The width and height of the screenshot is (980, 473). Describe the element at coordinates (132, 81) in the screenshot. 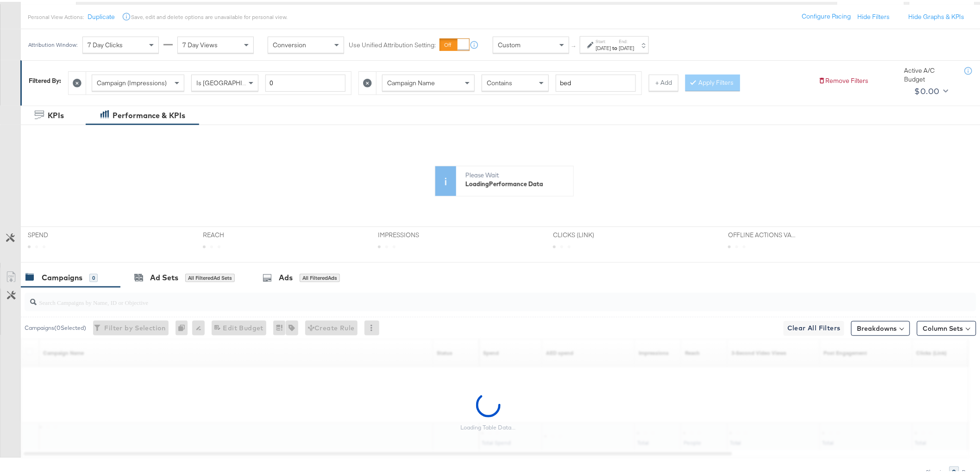

I see `span: Campaign (Impressions)` at that location.